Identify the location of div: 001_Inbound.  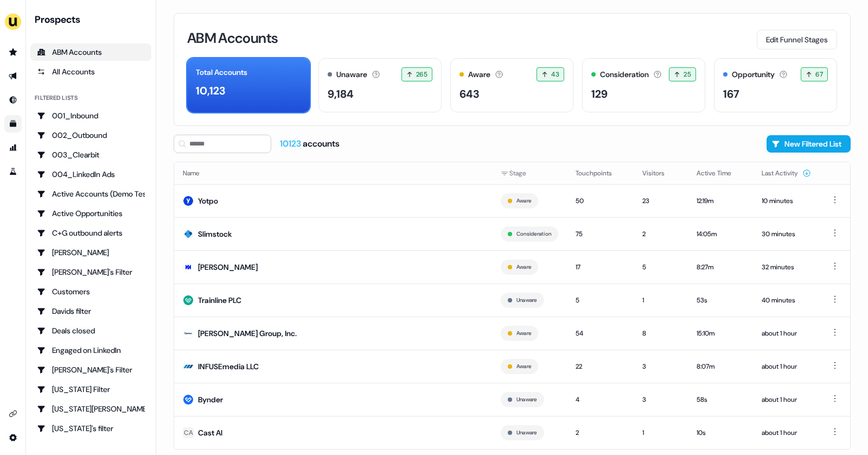
(91, 116).